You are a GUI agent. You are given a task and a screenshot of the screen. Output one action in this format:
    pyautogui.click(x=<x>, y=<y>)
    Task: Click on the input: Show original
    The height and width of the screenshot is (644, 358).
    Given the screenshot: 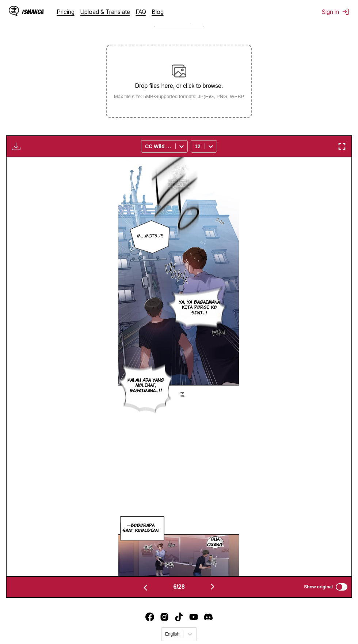 What is the action you would take?
    pyautogui.click(x=342, y=587)
    